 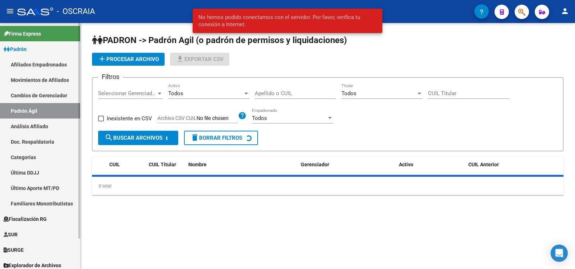 What do you see at coordinates (138, 138) in the screenshot?
I see `button: Buscar Archivos` at bounding box center [138, 138].